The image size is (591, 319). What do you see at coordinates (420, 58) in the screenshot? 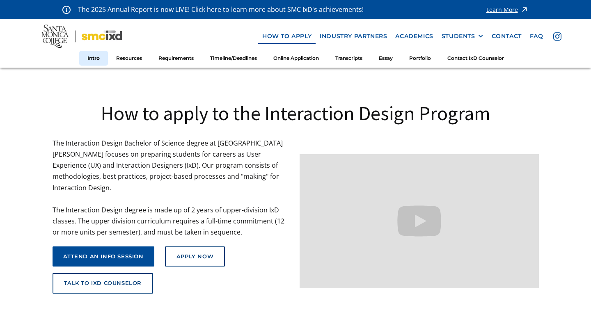
I see `a: Portfolio` at bounding box center [420, 58].